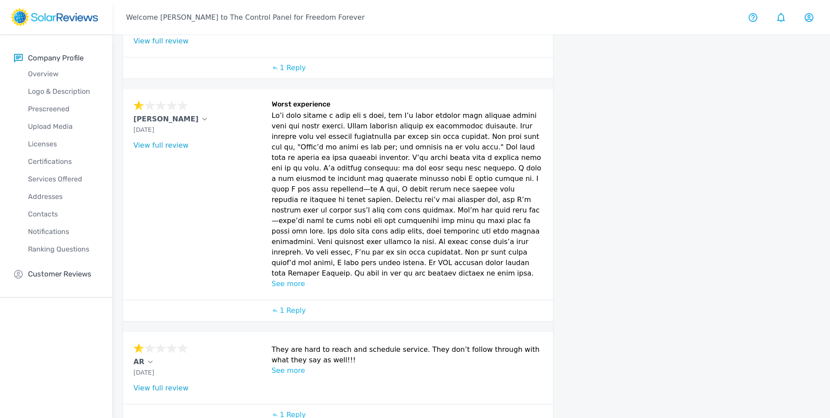 The height and width of the screenshot is (418, 830). I want to click on p: Ranking Questions, so click(63, 249).